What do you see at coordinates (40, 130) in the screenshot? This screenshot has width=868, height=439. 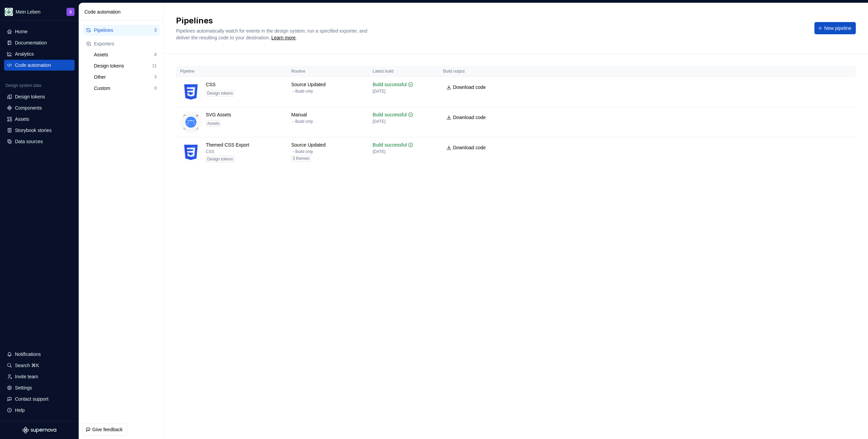 I see `a: Storybook stories` at bounding box center [40, 130].